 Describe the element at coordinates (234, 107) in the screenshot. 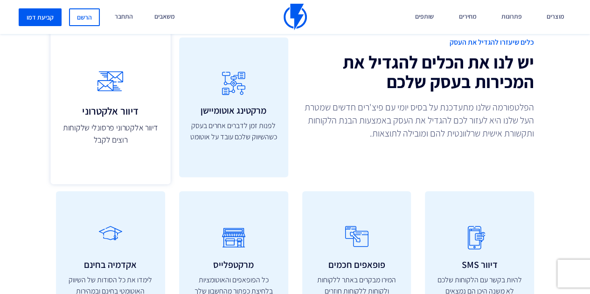

I see `a: מרקטינג אוטומיישן לפנות זמן לדברים אחרים בעסק כשהשיווק שלכם עובד על אוטומט` at that location.